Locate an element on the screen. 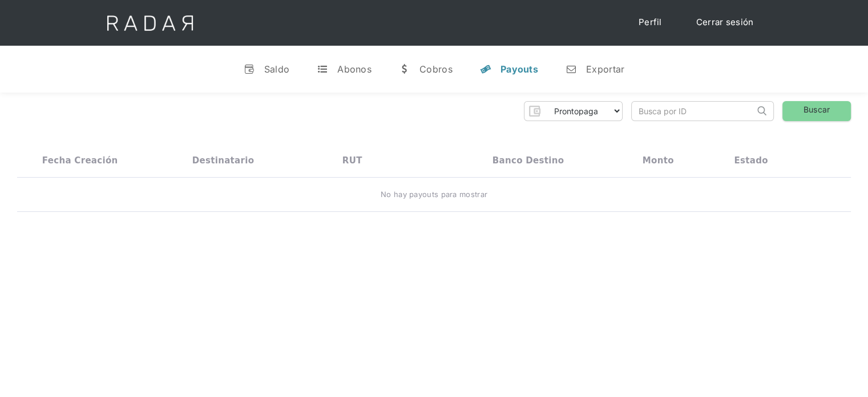 This screenshot has height=397, width=868. div: Estado is located at coordinates (750, 161).